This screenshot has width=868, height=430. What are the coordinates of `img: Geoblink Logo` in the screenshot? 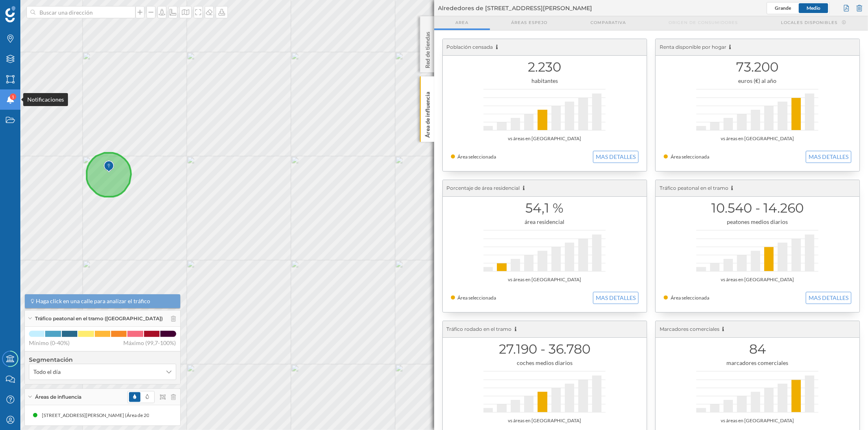 It's located at (10, 14).